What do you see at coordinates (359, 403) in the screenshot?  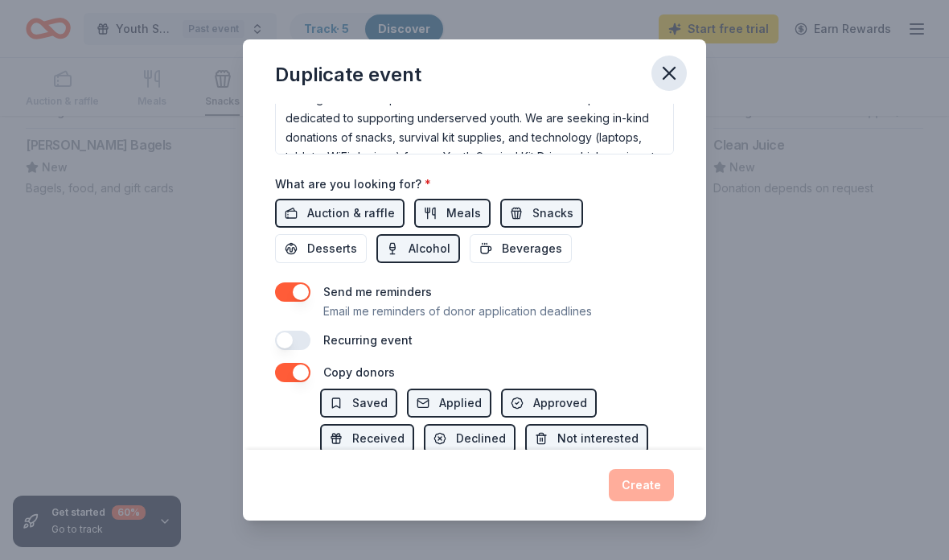 I see `button: Saved` at bounding box center [359, 403].